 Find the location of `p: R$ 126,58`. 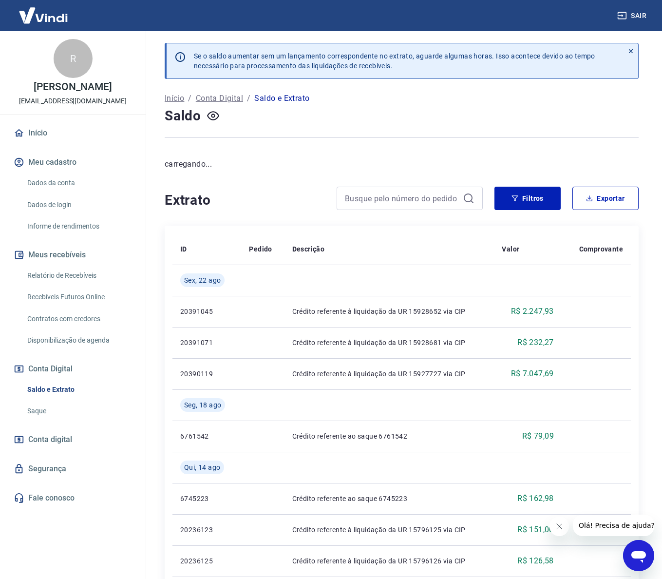

p: R$ 126,58 is located at coordinates (536, 561).